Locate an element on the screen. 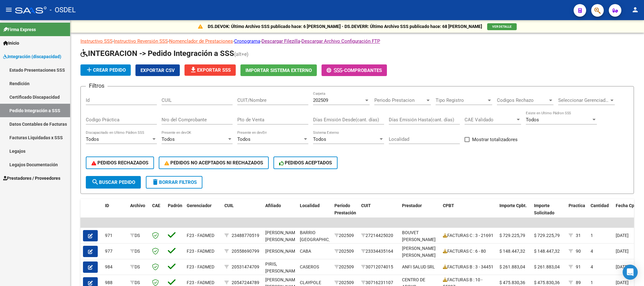  span: Firma Express is located at coordinates (19, 29).